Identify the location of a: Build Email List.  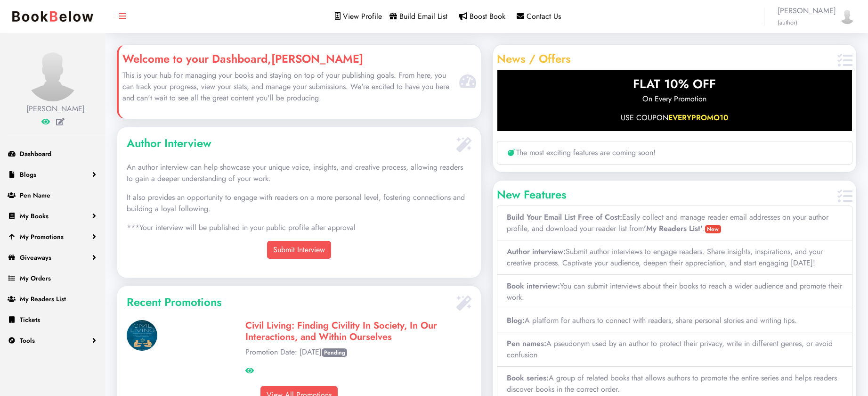
(419, 16).